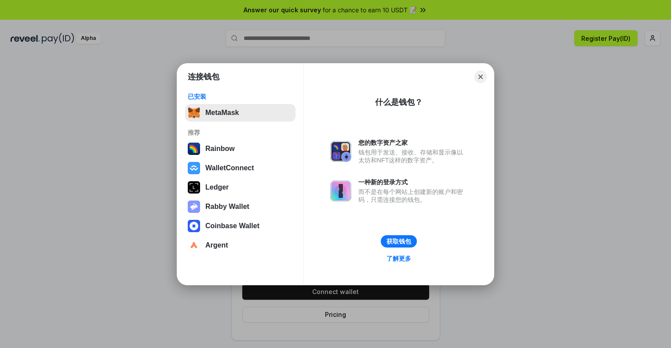 The height and width of the screenshot is (348, 671). Describe the element at coordinates (240, 97) in the screenshot. I see `div: 已安装` at that location.